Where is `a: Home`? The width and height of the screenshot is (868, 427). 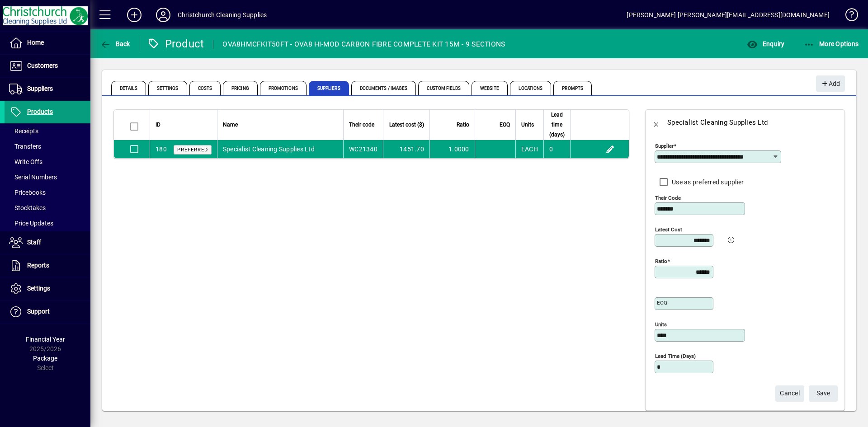
a: Home is located at coordinates (48, 43).